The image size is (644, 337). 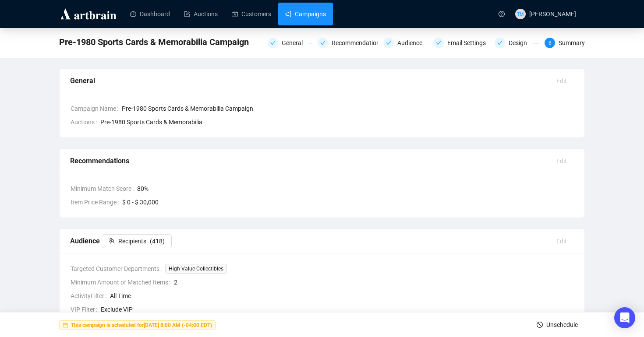 I want to click on span: All Time, so click(x=342, y=296).